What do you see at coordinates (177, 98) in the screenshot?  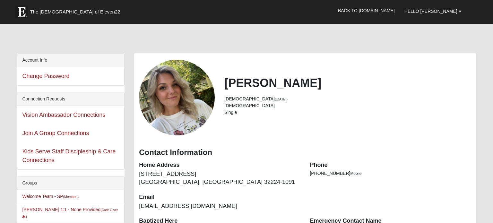 I see `a: View Fullsize Photo` at bounding box center [177, 98].